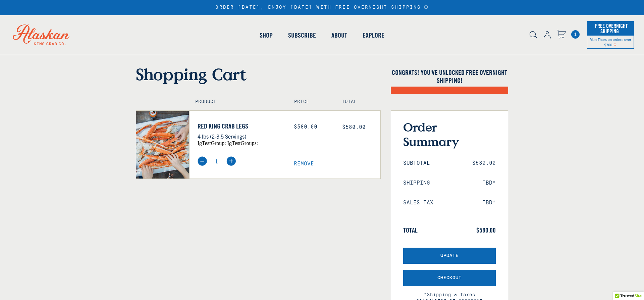 The width and height of the screenshot is (644, 300). Describe the element at coordinates (449, 255) in the screenshot. I see `button: Update` at that location.